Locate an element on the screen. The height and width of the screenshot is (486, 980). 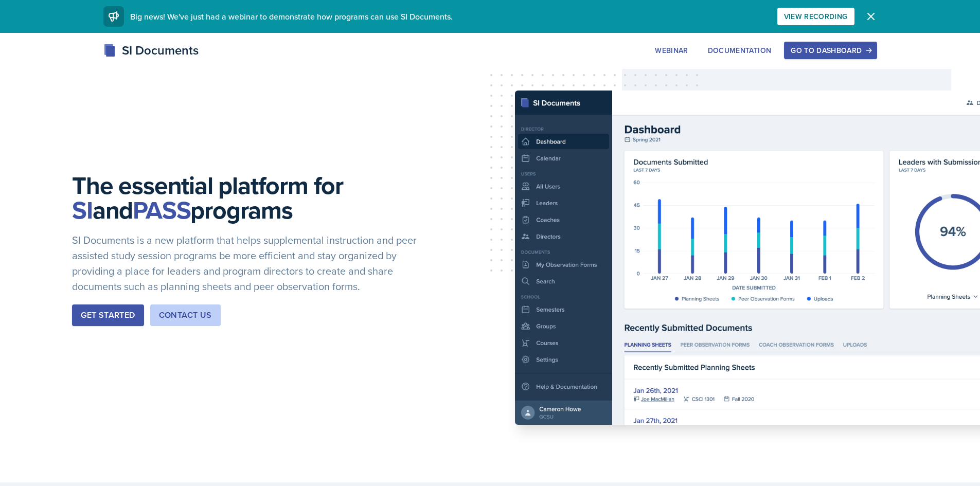
button: Get Started is located at coordinates (107, 315).